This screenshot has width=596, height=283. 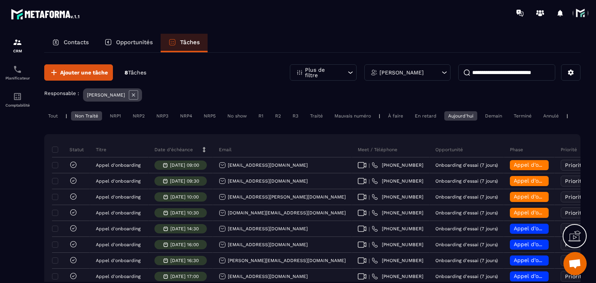 I want to click on p: Meet / Téléphone, so click(x=378, y=150).